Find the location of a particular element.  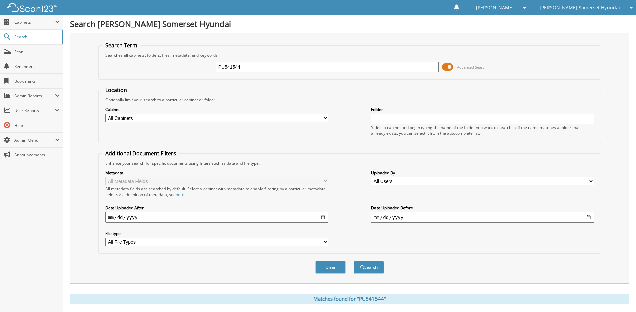

div: Matches found for "PU541544" is located at coordinates (350, 299).